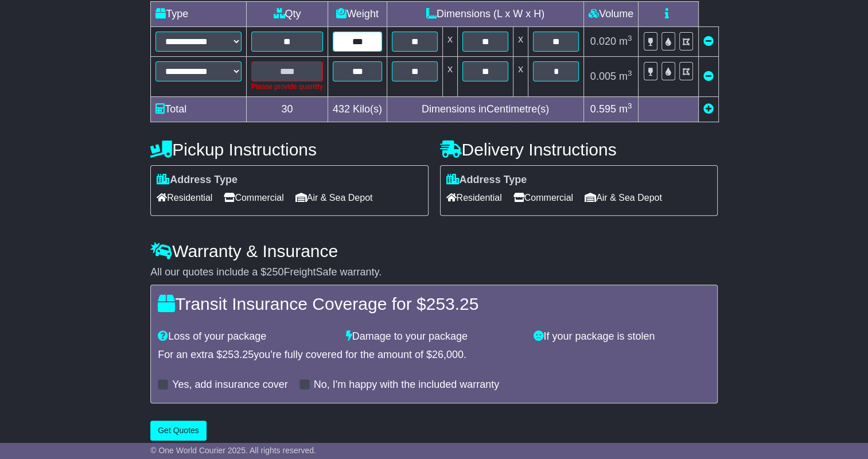 The height and width of the screenshot is (459, 868). I want to click on td: Qty, so click(288, 14).